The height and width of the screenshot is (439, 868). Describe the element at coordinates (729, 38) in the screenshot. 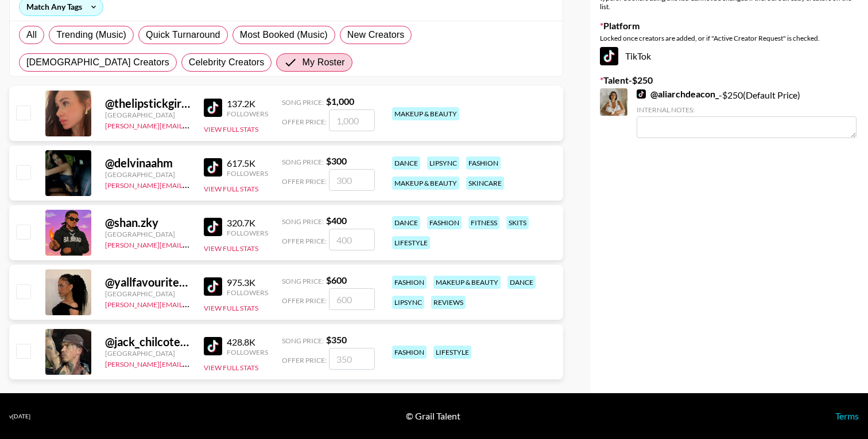

I see `div: Locked once creators are added, or if "Active Creator Request" is checked.` at that location.